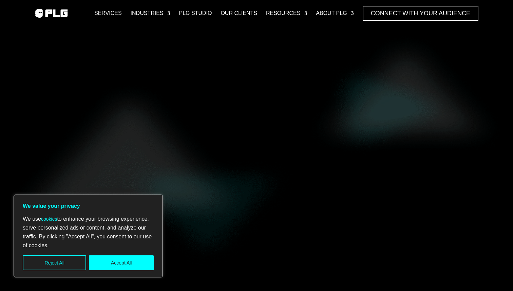 The height and width of the screenshot is (291, 513). I want to click on span: cookies, so click(49, 219).